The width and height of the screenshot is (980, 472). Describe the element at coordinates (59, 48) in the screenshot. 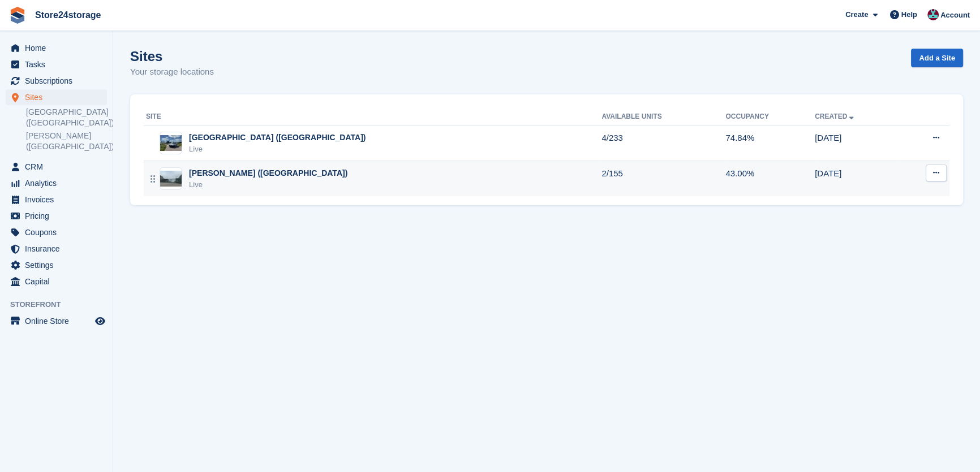

I see `span: Home` at that location.